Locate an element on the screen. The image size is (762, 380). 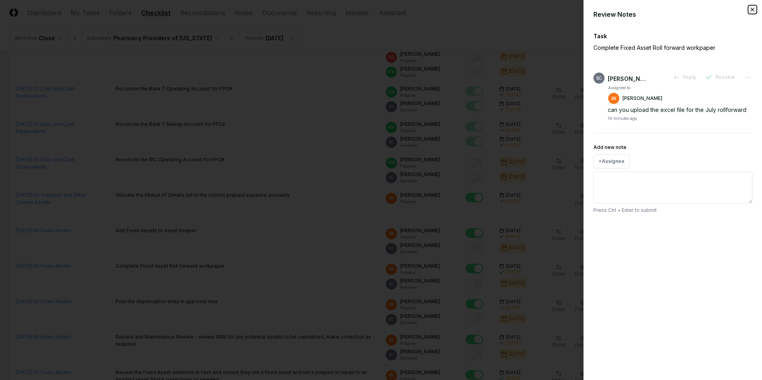
div: Review Notes is located at coordinates (673, 14).